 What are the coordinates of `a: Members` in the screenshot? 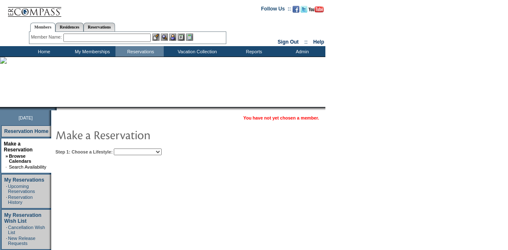 It's located at (43, 27).